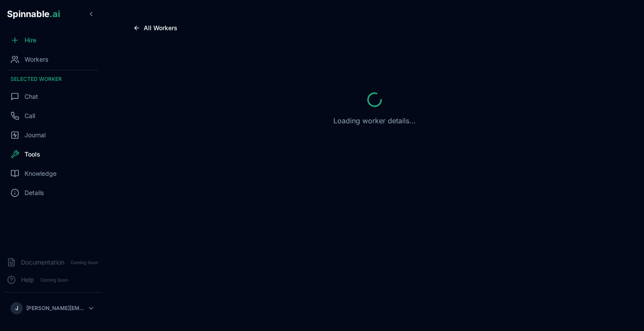  Describe the element at coordinates (375, 121) in the screenshot. I see `p: Loading worker details...` at that location.